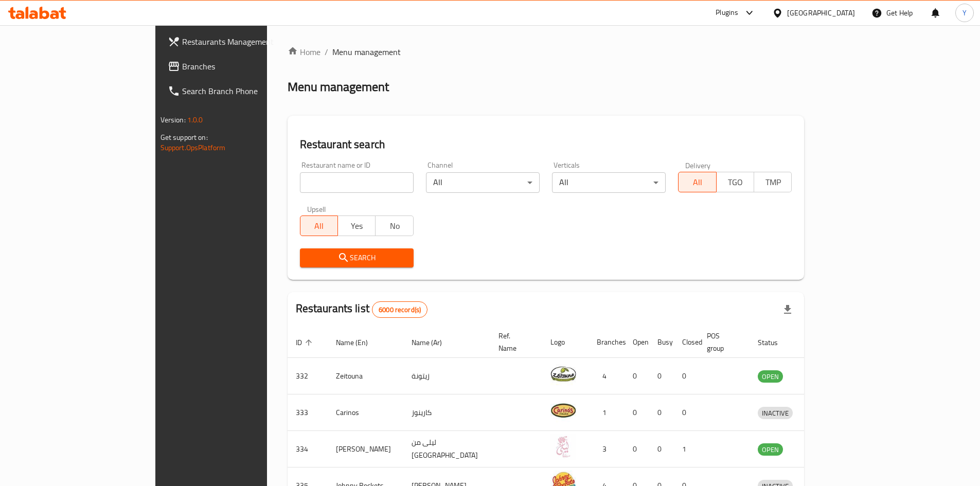 The image size is (980, 486). What do you see at coordinates (316, 209) in the screenshot?
I see `label: Upsell` at bounding box center [316, 209].